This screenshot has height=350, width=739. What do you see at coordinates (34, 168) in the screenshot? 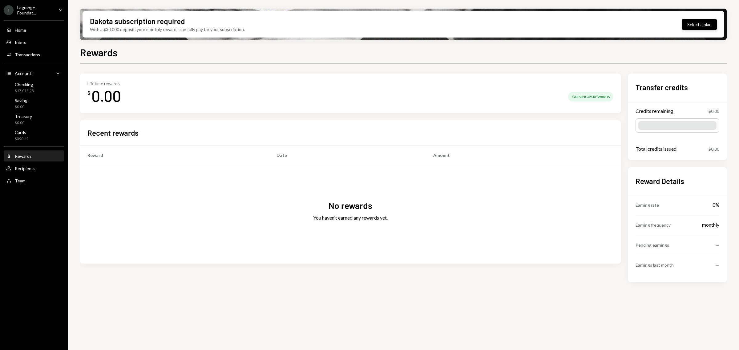
I see `a: Recipients` at bounding box center [34, 168].